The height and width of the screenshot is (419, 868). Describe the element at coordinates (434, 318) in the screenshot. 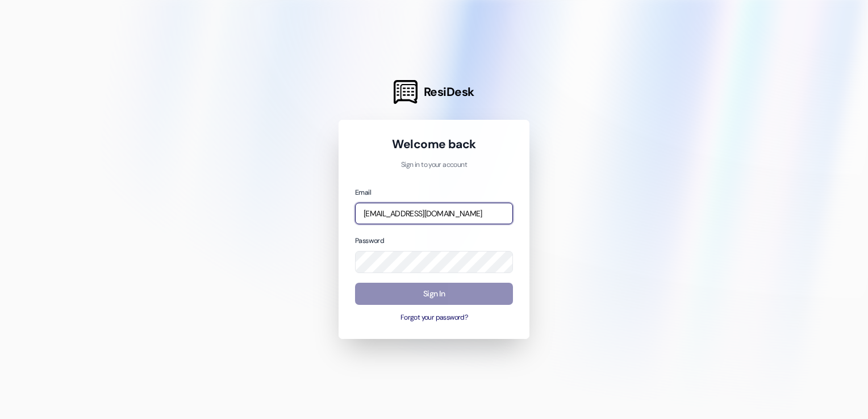

I see `button: Forgot your password?` at that location.